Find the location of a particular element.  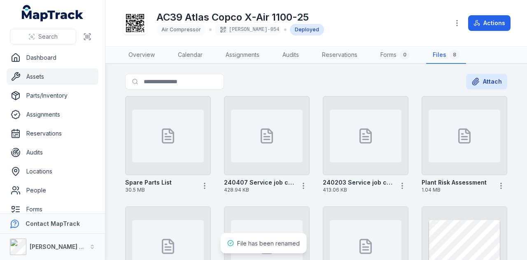

a: Overview is located at coordinates (142, 55).